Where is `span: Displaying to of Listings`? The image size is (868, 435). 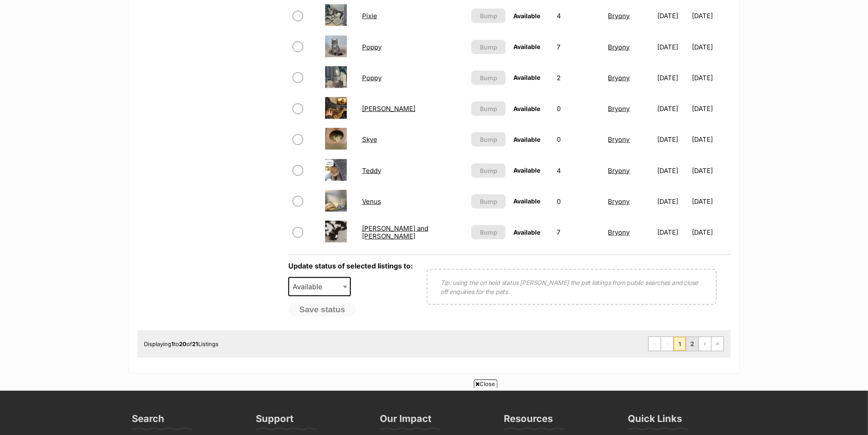 span: Displaying to of Listings is located at coordinates (181, 344).